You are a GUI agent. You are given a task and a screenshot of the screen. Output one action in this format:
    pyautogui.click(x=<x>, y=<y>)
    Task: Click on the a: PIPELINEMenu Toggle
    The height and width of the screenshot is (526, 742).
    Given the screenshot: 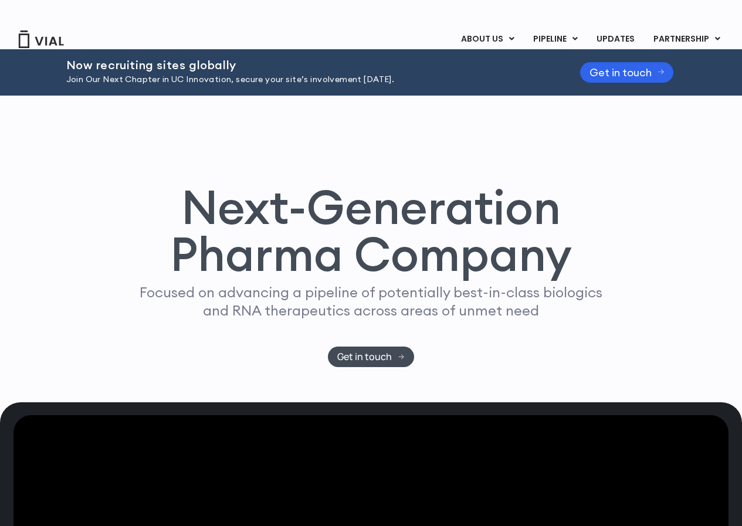 What is the action you would take?
    pyautogui.click(x=555, y=39)
    